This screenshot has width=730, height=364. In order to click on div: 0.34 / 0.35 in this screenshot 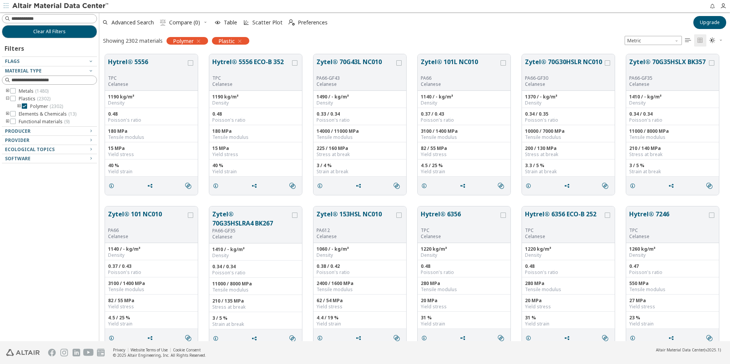, I will do `click(568, 114)`.